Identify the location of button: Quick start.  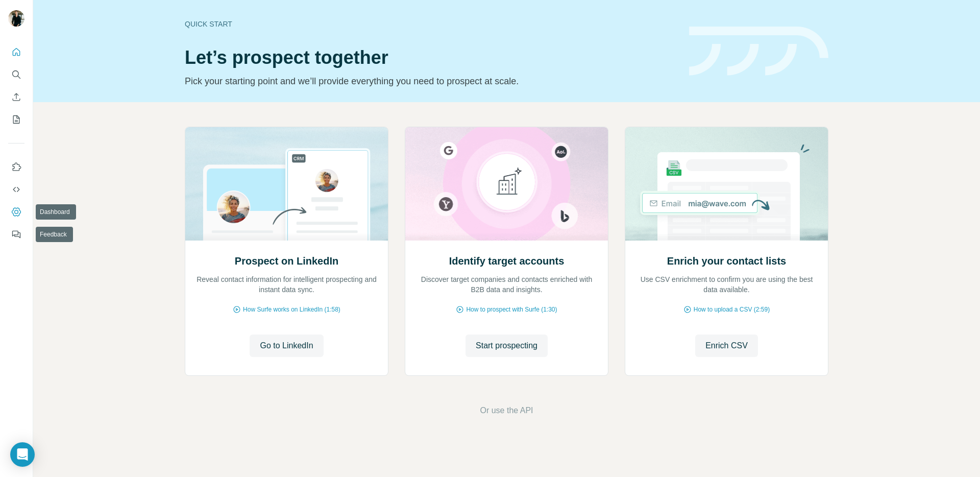
(16, 52).